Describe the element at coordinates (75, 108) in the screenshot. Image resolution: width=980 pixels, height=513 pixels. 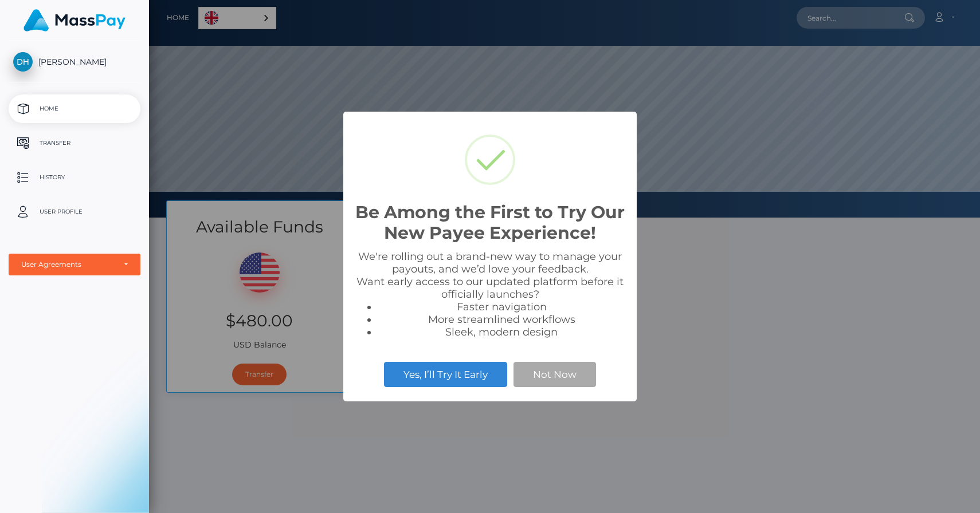
I see `p: Home` at that location.